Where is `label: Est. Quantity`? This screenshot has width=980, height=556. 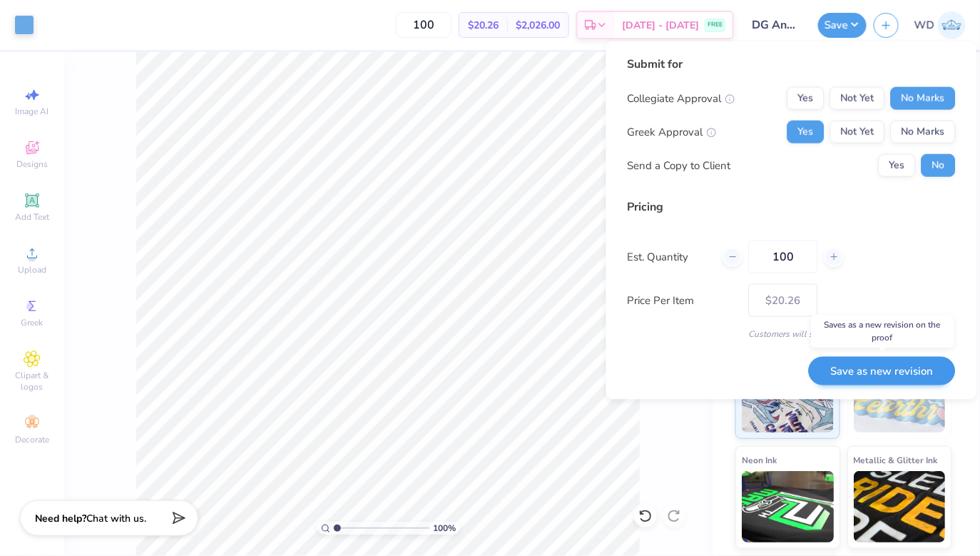
label: Est. Quantity is located at coordinates (670, 256).